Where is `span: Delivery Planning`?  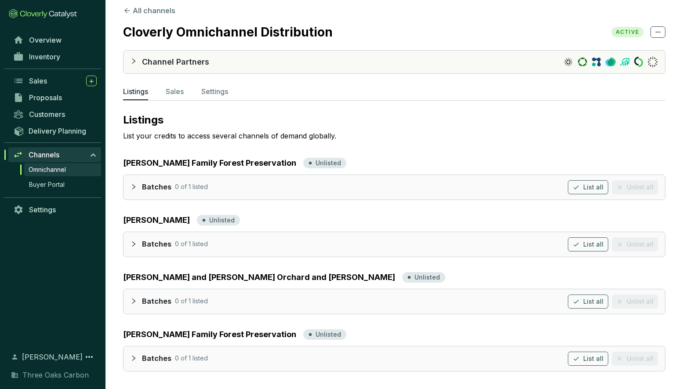
span: Delivery Planning is located at coordinates (57, 131).